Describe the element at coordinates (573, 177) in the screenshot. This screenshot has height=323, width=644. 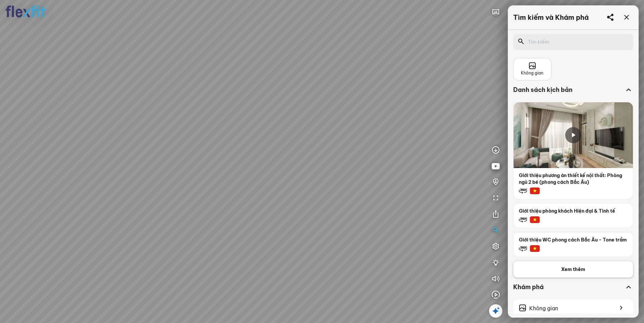
I see `p: Giới thiệu phương án thiết kế nội thất: Phòng ngủ 2 bé (phong cách Bắc Âu)` at that location.